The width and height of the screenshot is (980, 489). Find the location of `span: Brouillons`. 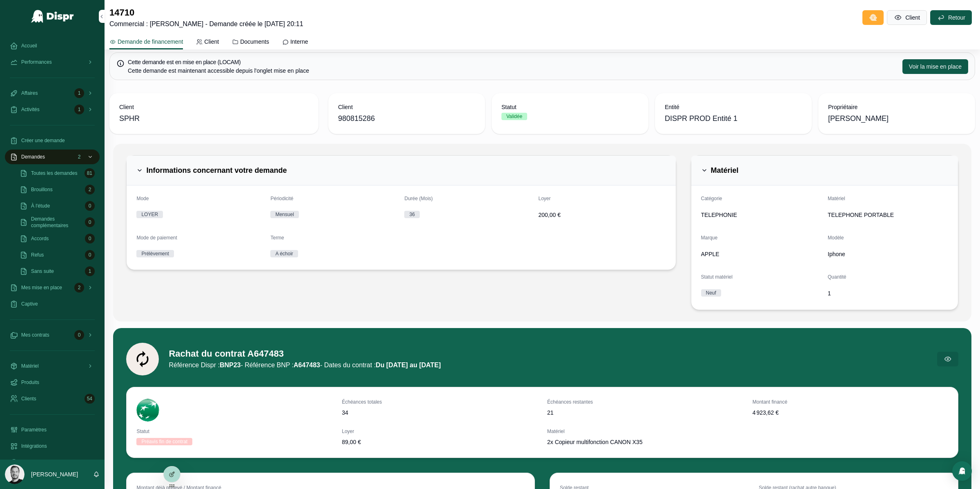

span: Brouillons is located at coordinates (42, 189).